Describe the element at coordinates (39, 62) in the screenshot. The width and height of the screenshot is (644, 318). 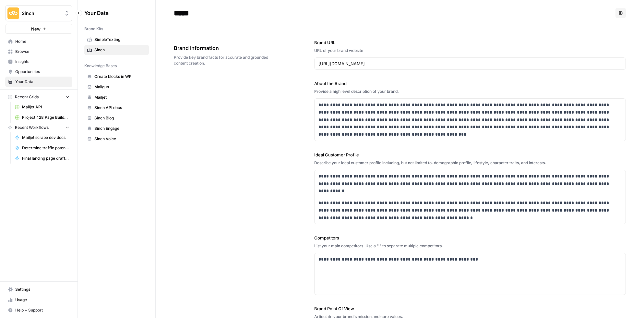
I see `a: Insights` at that location.